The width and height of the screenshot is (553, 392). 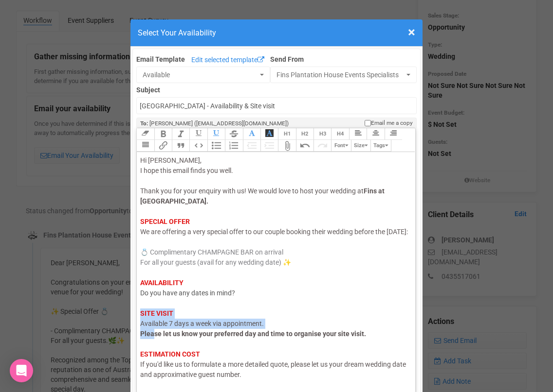 What do you see at coordinates (170, 354) in the screenshot?
I see `strong: ESTIMATION COST` at bounding box center [170, 354].